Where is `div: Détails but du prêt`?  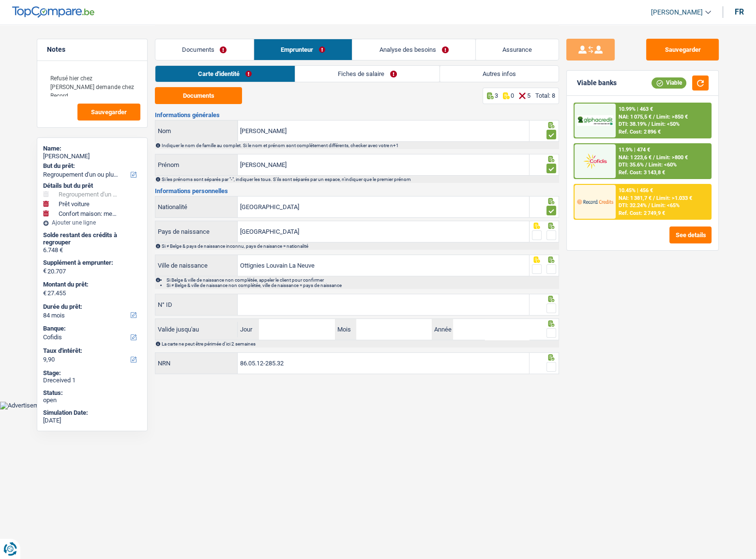 div: Détails but du prêt is located at coordinates (92, 186).